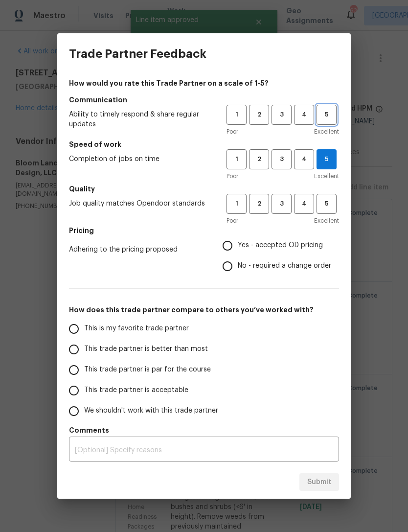  Describe the element at coordinates (204, 189) in the screenshot. I see `h5: Quality` at that location.